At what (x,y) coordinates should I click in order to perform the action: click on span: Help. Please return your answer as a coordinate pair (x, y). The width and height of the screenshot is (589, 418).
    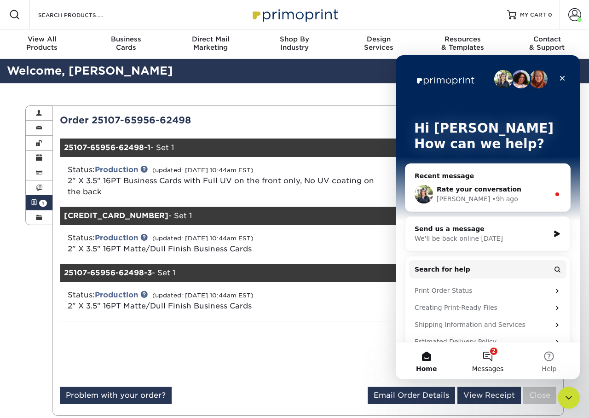
    Looking at the image, I should click on (153, 313).